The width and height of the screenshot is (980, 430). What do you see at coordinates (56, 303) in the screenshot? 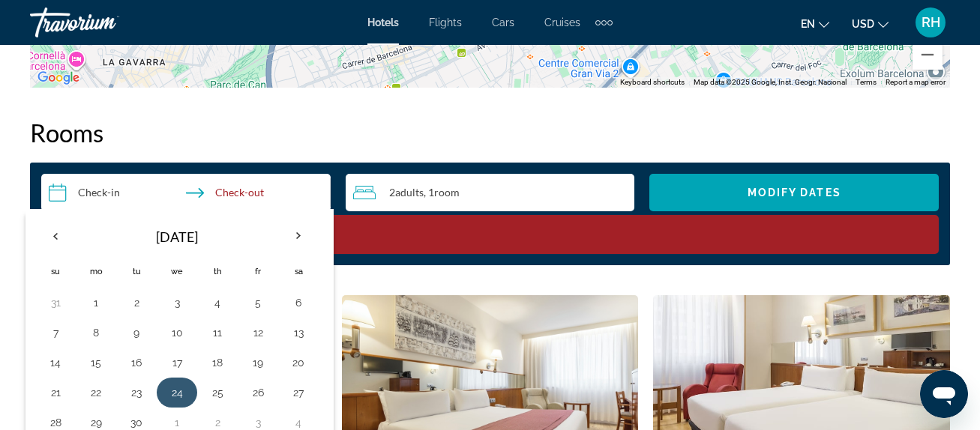
I see `button: Day 31` at bounding box center [56, 303].